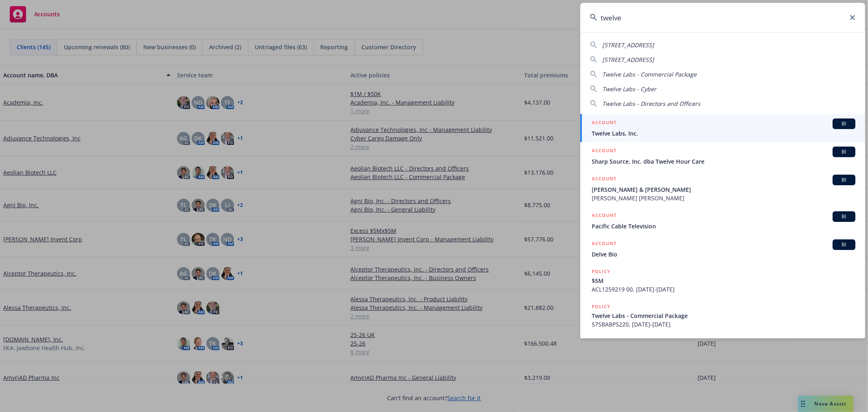  What do you see at coordinates (724, 254) in the screenshot?
I see `span: Delve Bio` at bounding box center [724, 254].